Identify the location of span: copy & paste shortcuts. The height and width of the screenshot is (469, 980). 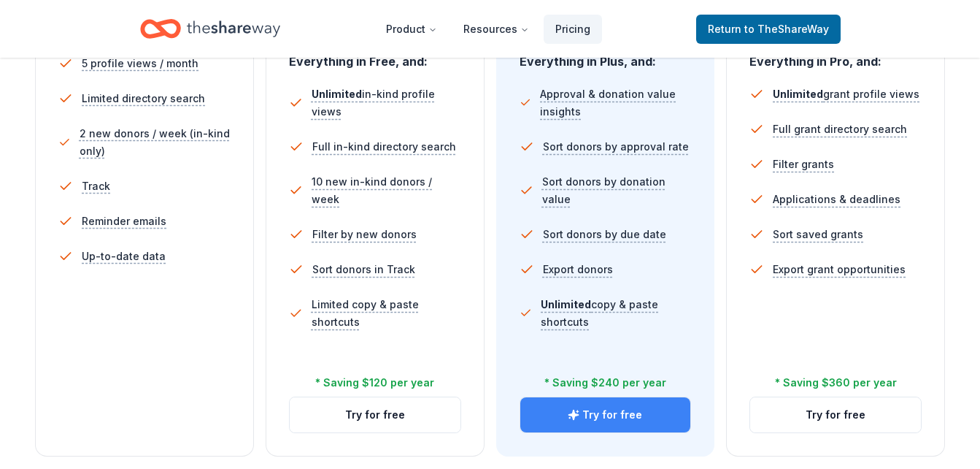
(599, 313).